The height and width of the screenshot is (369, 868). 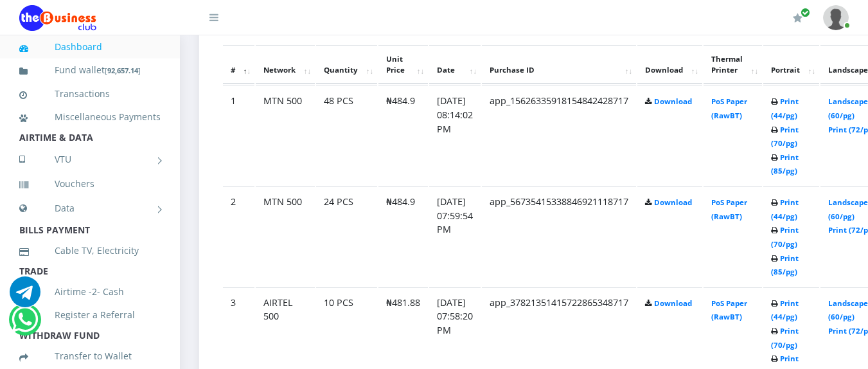 I want to click on i: Renew/Upgrade Subscription, so click(x=797, y=18).